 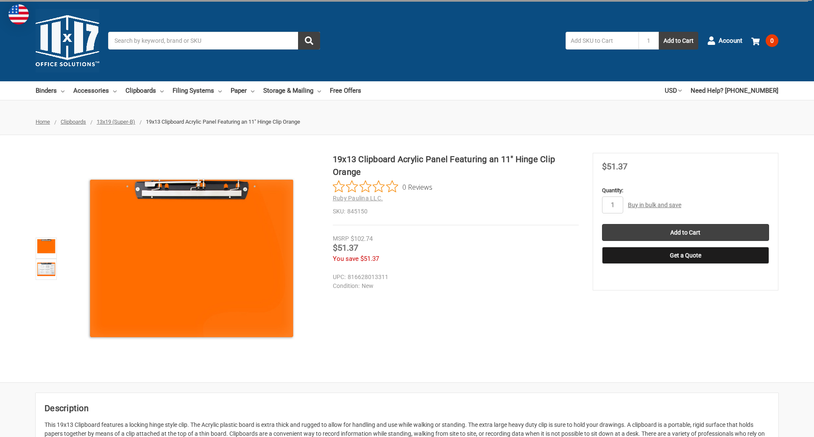 What do you see at coordinates (455, 211) in the screenshot?
I see `dd: 845150` at bounding box center [455, 211].